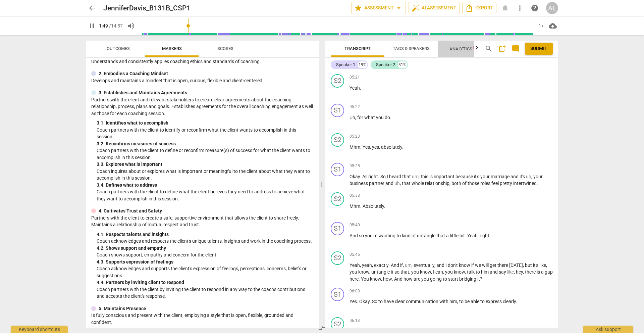 This screenshot has width=644, height=333. I want to click on button: Add summary, so click(502, 49).